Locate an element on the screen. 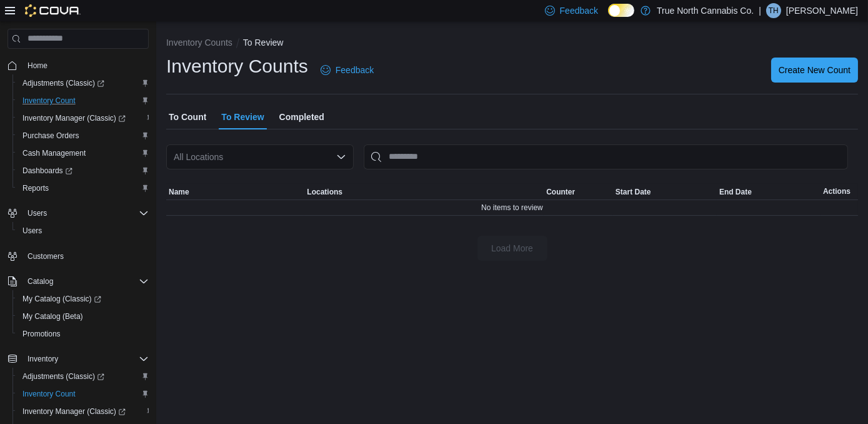 The height and width of the screenshot is (424, 868). button: Open list of options is located at coordinates (341, 157).